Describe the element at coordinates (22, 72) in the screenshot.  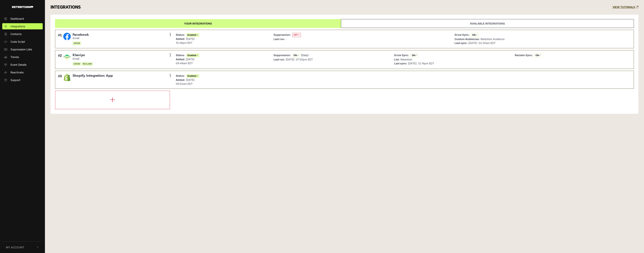
I see `a: Reactivate` at that location.